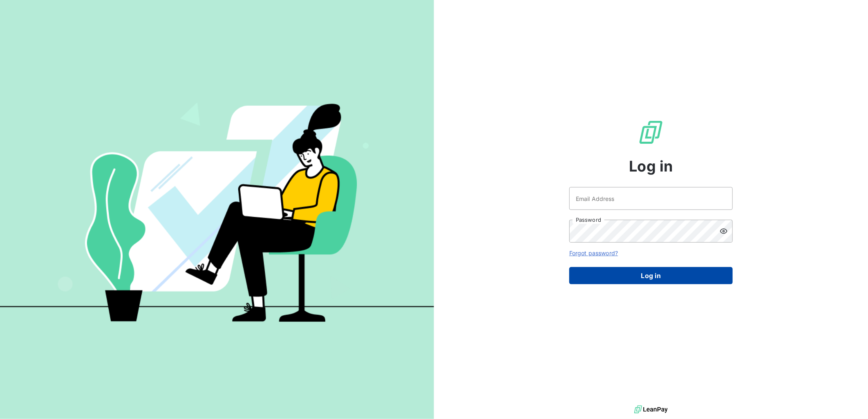  Describe the element at coordinates (651, 166) in the screenshot. I see `span: Log in` at that location.